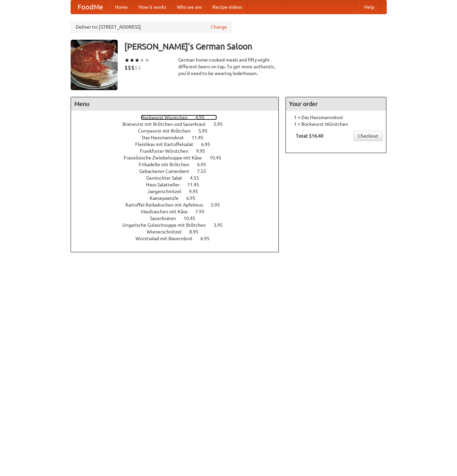 This screenshot has height=476, width=457. I want to click on a: Jaegerschnitzel 9.95, so click(179, 191).